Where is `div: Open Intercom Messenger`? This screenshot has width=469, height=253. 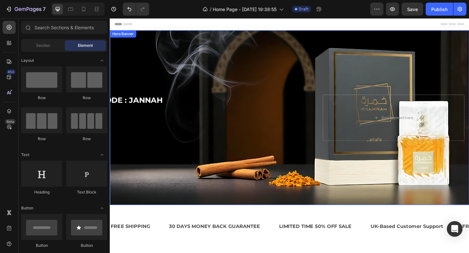 div: Open Intercom Messenger is located at coordinates (454, 229).